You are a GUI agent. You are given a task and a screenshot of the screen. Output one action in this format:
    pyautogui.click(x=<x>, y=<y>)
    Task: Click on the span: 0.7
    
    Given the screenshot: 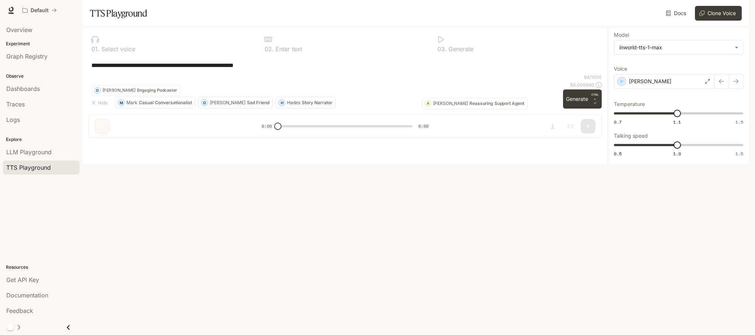 What is the action you would take?
    pyautogui.click(x=618, y=122)
    